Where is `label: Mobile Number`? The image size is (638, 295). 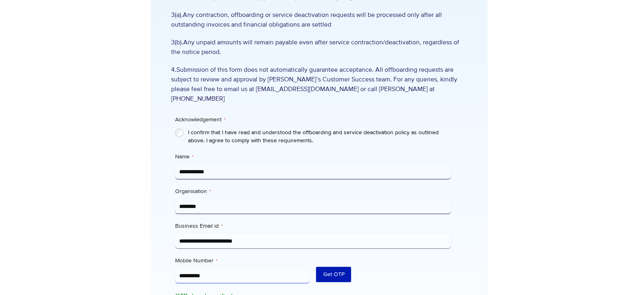 label: Mobile Number is located at coordinates (242, 261).